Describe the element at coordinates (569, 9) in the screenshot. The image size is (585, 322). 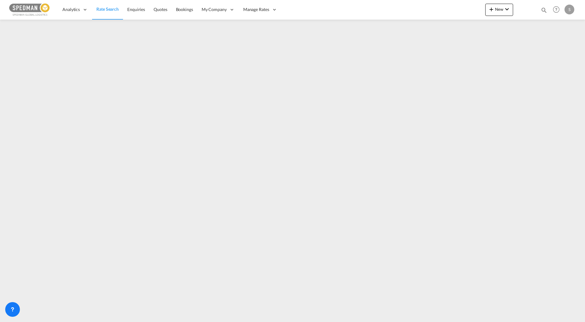
I see `div: S` at that location.